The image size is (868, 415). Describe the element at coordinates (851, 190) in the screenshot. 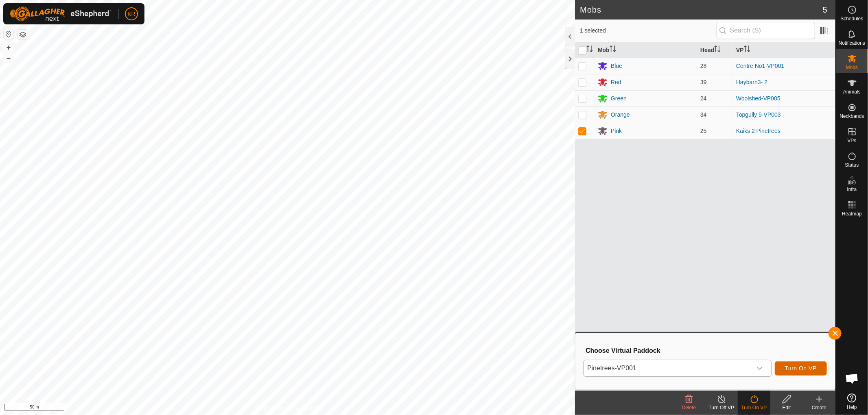

I see `span: Infra` at that location.